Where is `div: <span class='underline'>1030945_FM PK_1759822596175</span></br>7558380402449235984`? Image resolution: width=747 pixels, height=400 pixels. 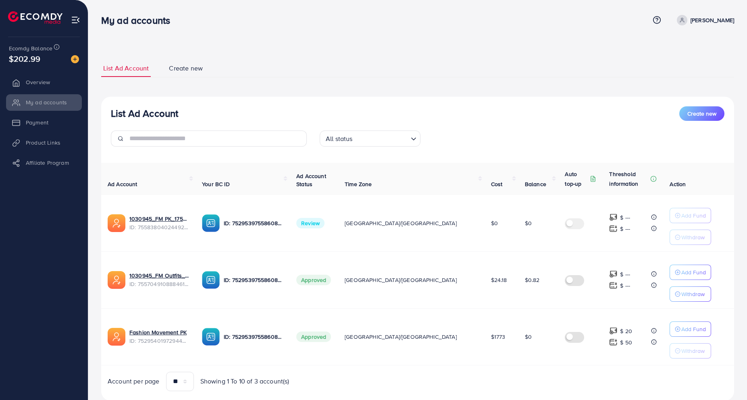
div: <span class='underline'>1030945_FM PK_1759822596175</span></br>7558380402449235984 is located at coordinates (159, 223).